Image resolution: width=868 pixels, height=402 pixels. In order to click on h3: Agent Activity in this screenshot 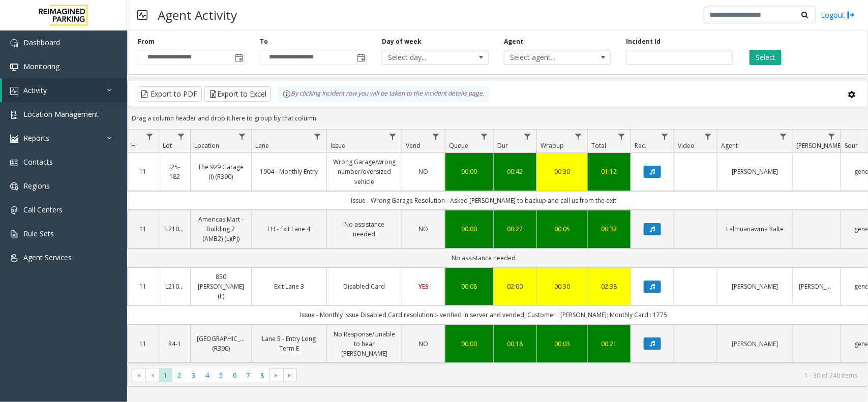, I will do `click(197, 15)`.